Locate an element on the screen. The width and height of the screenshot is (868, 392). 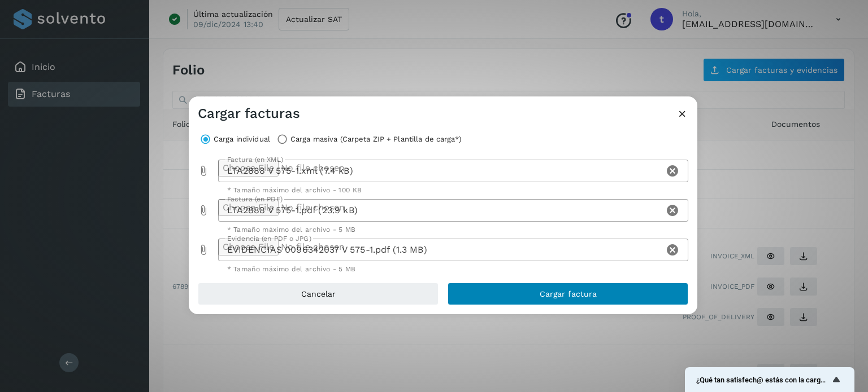
i: Factura (en XML) prepended action is located at coordinates (203, 171).